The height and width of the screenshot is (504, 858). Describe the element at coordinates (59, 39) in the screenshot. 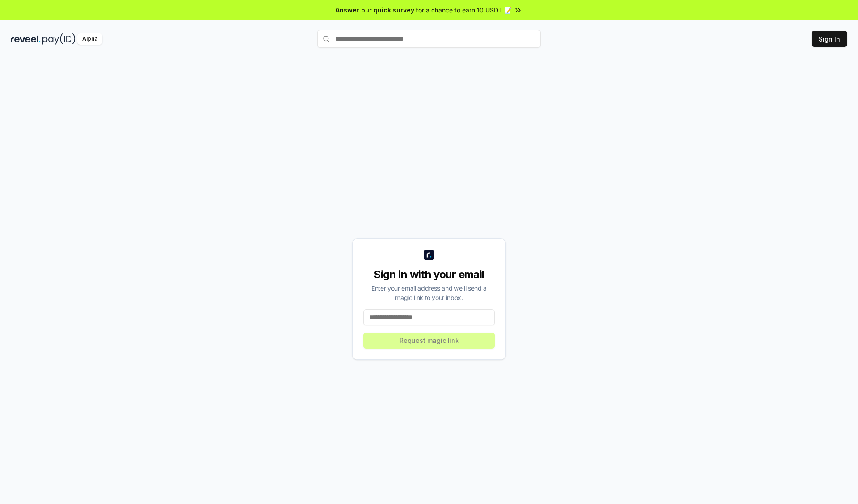

I see `img: pay_id` at that location.